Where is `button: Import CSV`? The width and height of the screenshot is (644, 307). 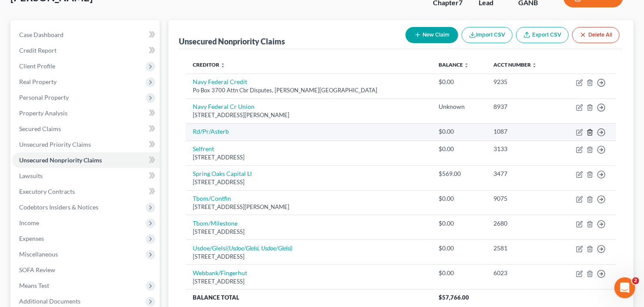 button: Import CSV is located at coordinates (487, 35).